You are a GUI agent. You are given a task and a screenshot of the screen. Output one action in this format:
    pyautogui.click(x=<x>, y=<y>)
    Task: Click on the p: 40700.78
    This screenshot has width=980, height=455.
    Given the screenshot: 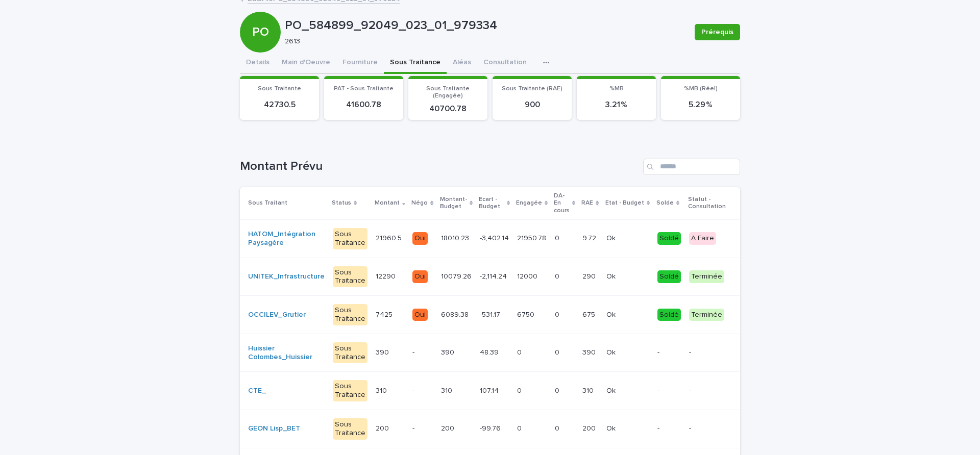 What is the action you would take?
    pyautogui.click(x=448, y=109)
    